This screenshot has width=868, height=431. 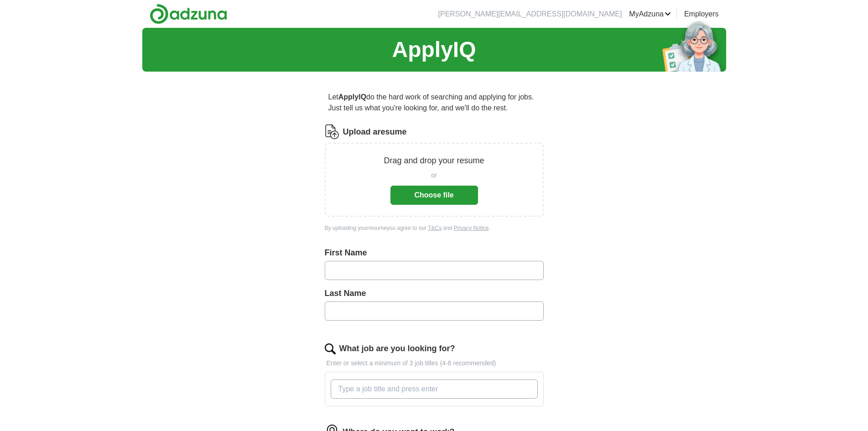 I want to click on img: Adzuna logo, so click(x=188, y=13).